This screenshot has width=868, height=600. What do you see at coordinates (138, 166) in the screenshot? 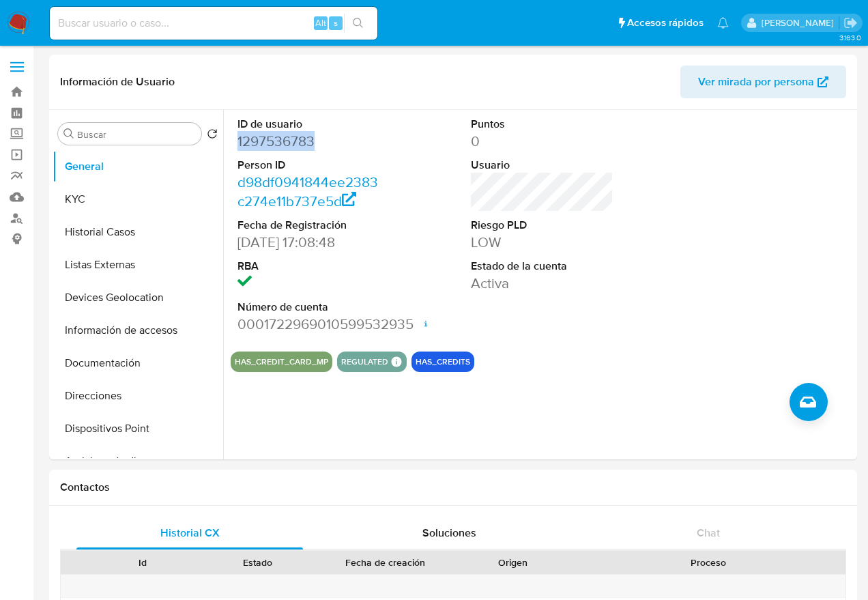
I see `button: General` at bounding box center [138, 166].